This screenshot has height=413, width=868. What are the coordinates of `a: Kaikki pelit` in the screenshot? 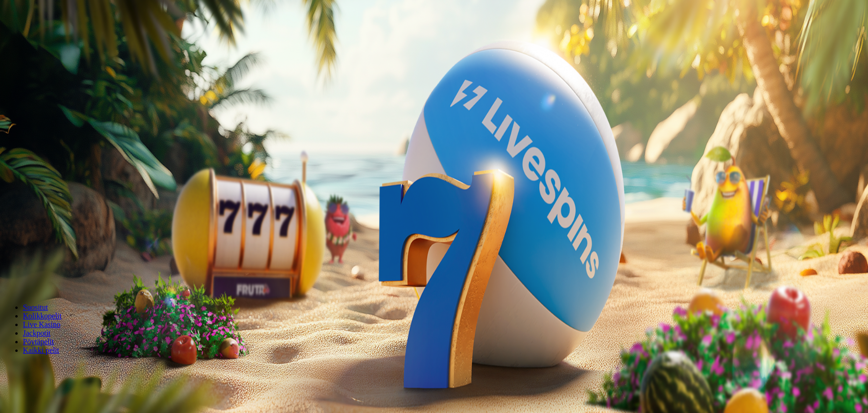 It's located at (41, 350).